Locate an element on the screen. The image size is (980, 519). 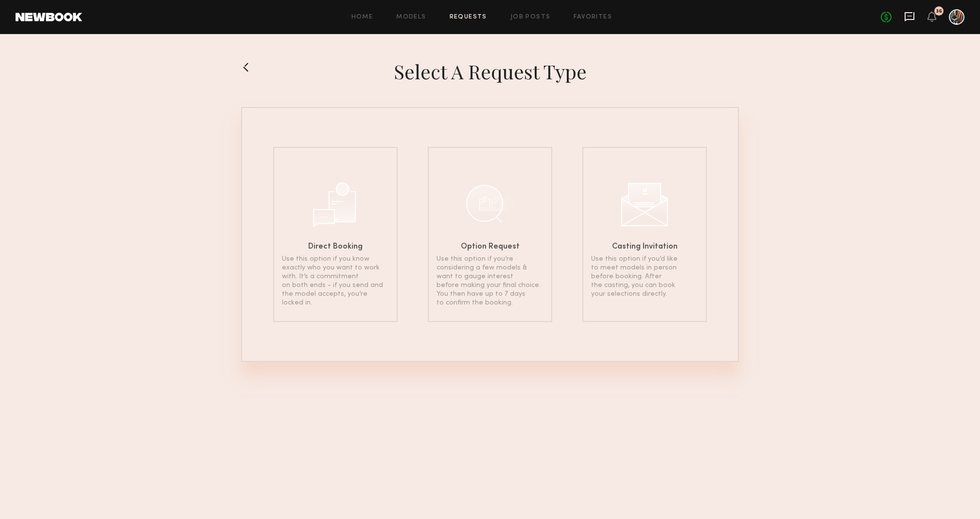
div: 36 is located at coordinates (938, 11).